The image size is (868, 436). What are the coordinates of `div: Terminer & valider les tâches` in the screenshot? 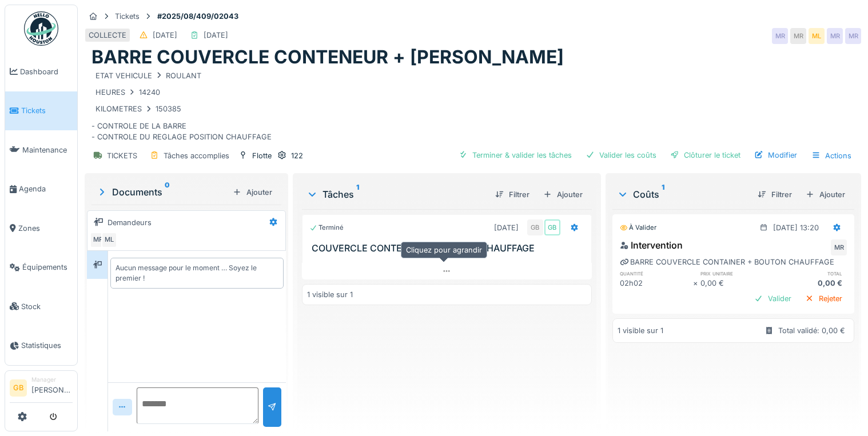 It's located at (515, 155).